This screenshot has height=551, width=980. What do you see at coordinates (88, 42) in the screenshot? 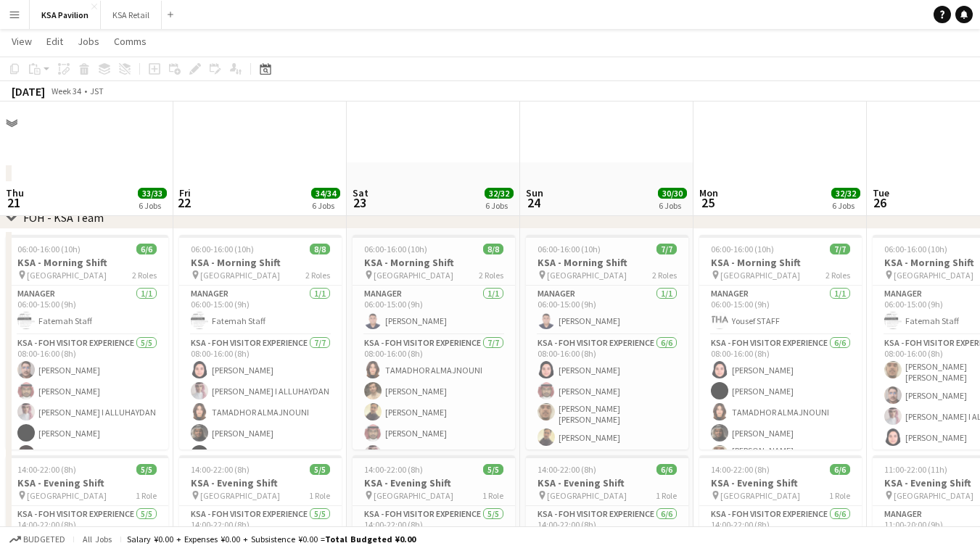
I see `span: Jobs` at bounding box center [88, 42].